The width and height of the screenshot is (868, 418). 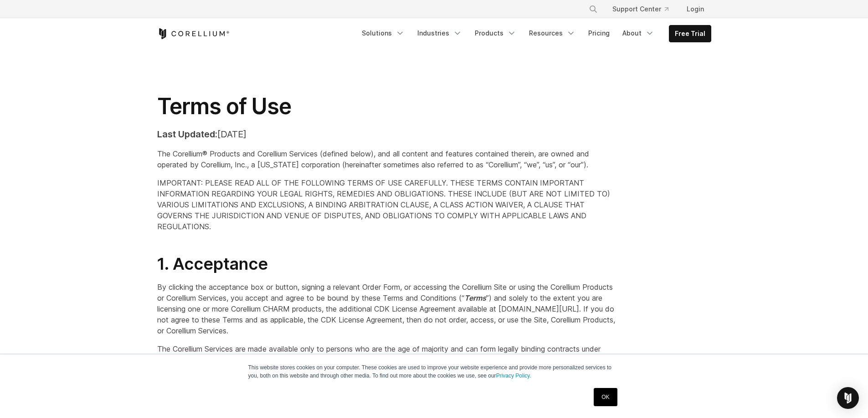 I want to click on a: Industries, so click(x=439, y=33).